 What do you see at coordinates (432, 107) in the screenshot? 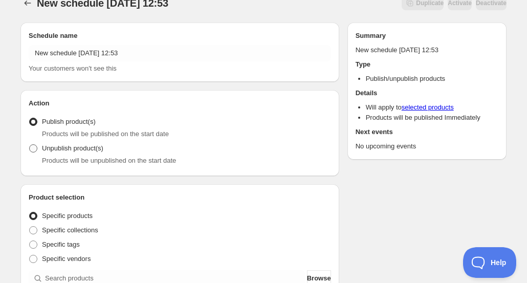
I see `li: Will apply to` at bounding box center [432, 107].